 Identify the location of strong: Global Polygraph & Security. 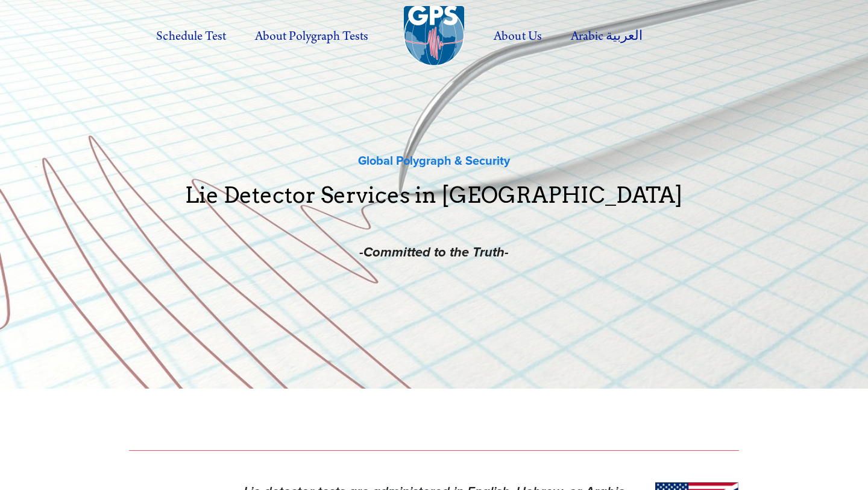
(434, 160).